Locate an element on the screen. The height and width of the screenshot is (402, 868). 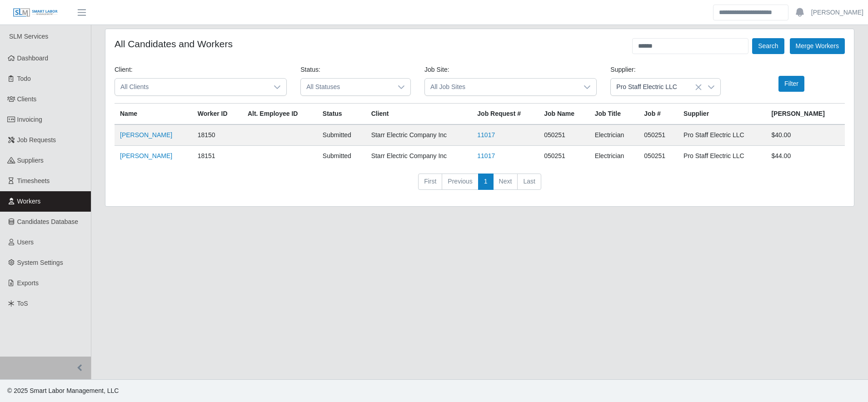
th: Name is located at coordinates (153, 114).